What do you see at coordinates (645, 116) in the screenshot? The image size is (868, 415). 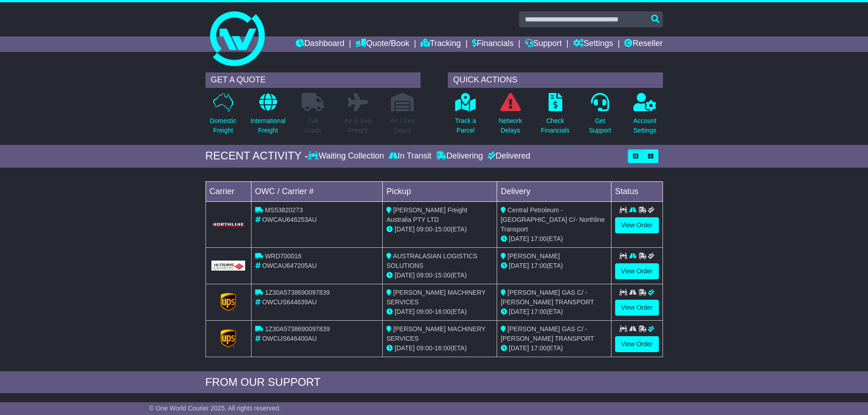 I see `a: AccountSettings` at bounding box center [645, 116].